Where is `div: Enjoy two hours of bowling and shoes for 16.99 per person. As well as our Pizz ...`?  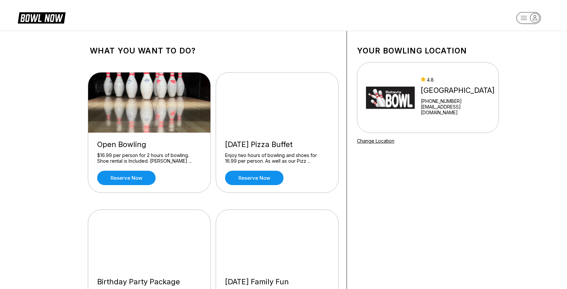
div: Enjoy two hours of bowling and shoes for 16.99 per person. As well as our Pizz ... is located at coordinates (277, 158).